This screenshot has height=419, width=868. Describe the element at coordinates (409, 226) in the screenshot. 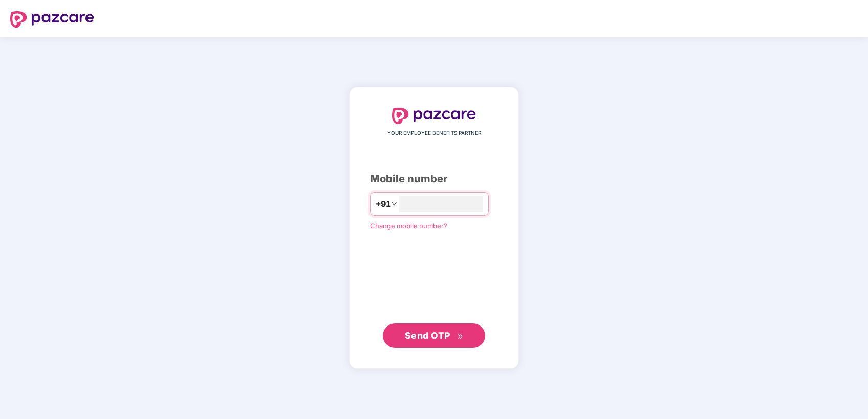

I see `span: Change mobile number?` at that location.